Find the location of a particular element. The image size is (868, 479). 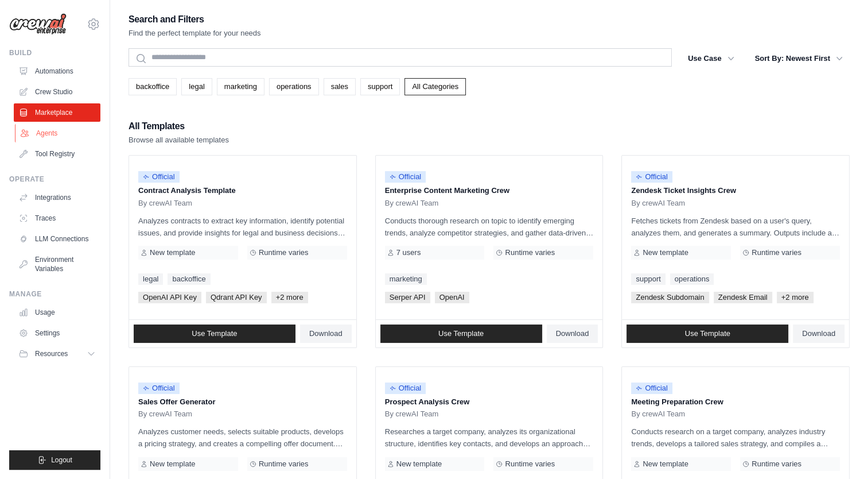

span: Logout is located at coordinates (61, 460).